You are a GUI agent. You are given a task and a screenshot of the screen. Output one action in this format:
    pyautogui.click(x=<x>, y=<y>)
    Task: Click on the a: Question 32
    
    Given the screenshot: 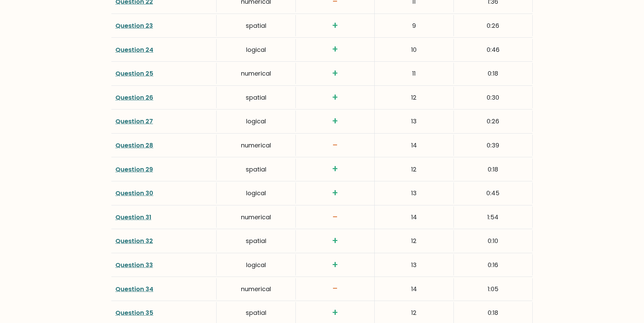 What is the action you would take?
    pyautogui.click(x=134, y=241)
    